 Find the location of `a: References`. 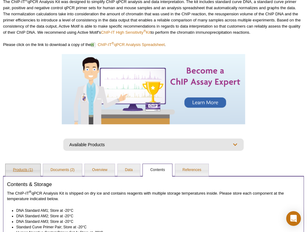

a: References is located at coordinates (192, 170).